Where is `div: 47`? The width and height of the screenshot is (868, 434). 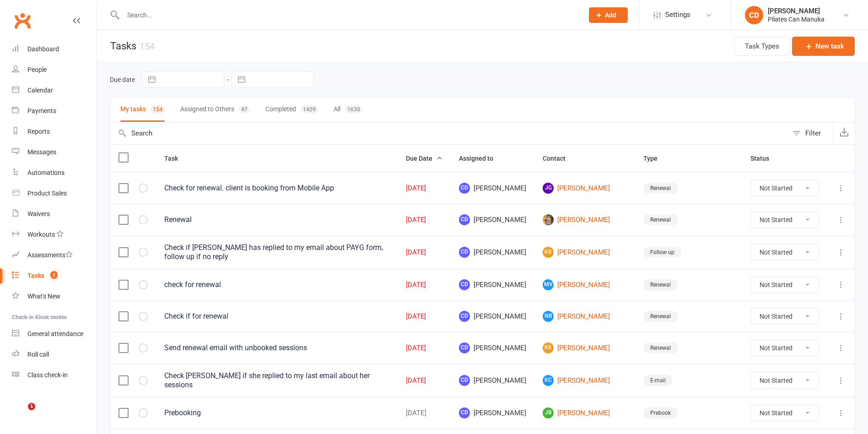
div: 47 is located at coordinates (244, 109).